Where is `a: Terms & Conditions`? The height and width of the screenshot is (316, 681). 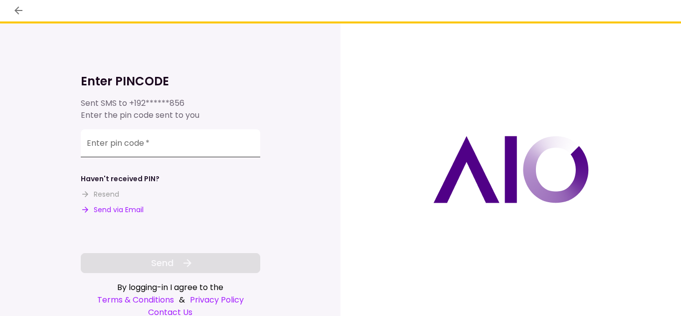 a: Terms & Conditions is located at coordinates (136, 299).